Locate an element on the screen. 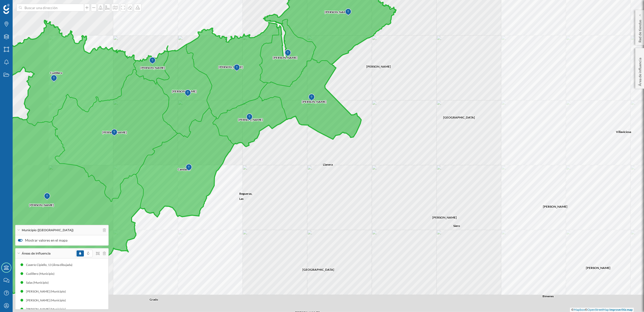 The image size is (644, 312). a: Mapbox is located at coordinates (579, 309).